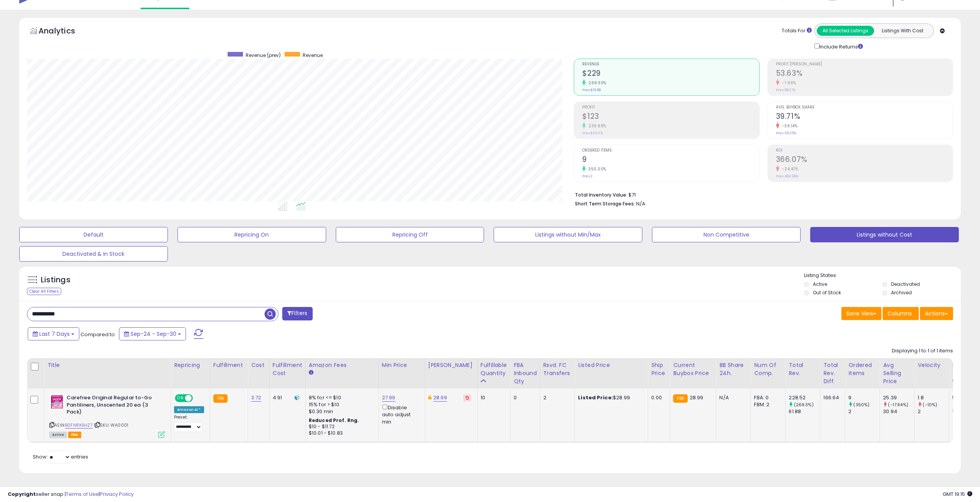 Image resolution: width=980 pixels, height=502 pixels. I want to click on button: Repricing On, so click(252, 235).